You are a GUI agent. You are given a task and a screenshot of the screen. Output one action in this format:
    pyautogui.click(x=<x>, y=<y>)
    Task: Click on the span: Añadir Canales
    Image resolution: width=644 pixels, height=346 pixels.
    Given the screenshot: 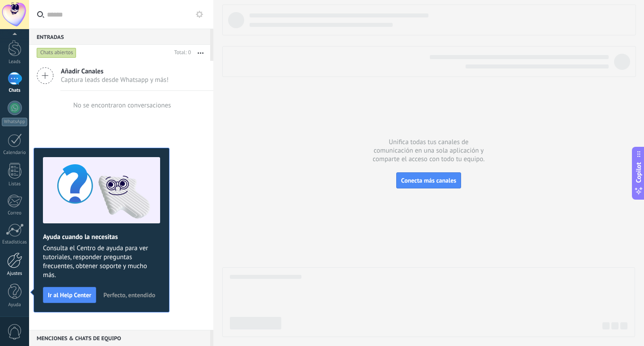 What is the action you would take?
    pyautogui.click(x=115, y=71)
    